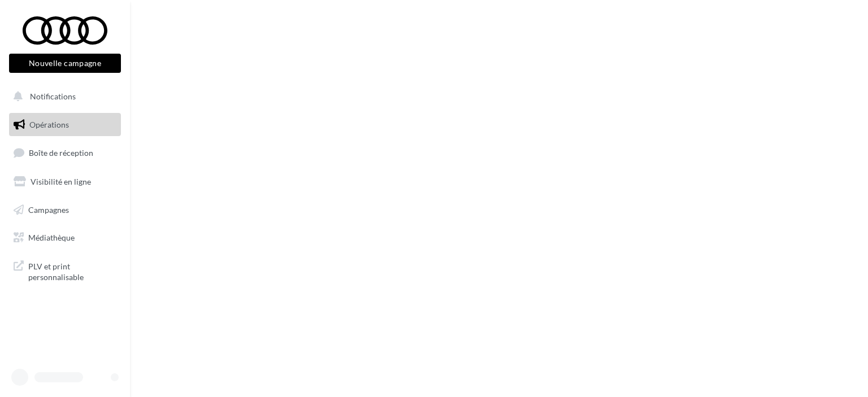  What do you see at coordinates (65, 125) in the screenshot?
I see `a: Opérations` at bounding box center [65, 125].